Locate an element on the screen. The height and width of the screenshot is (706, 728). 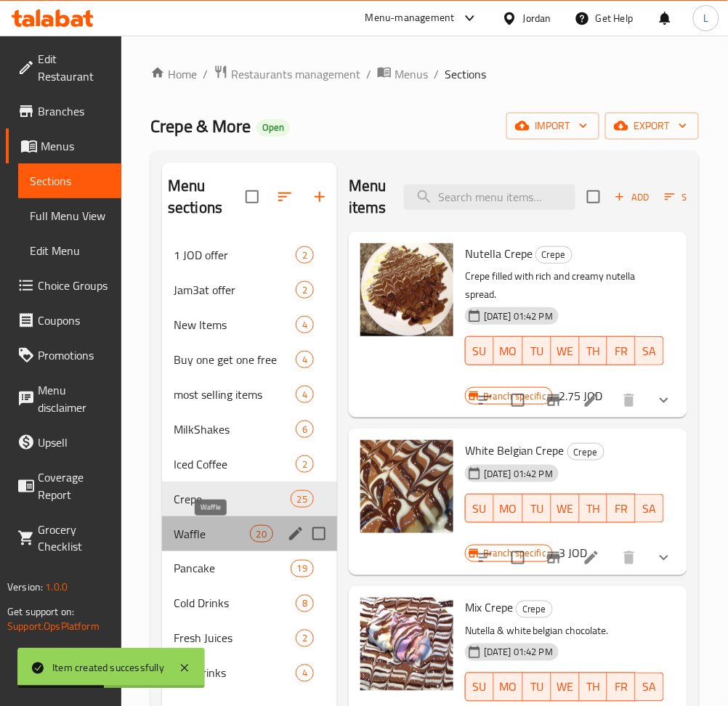
div: Hot Drinks is located at coordinates (235, 673).